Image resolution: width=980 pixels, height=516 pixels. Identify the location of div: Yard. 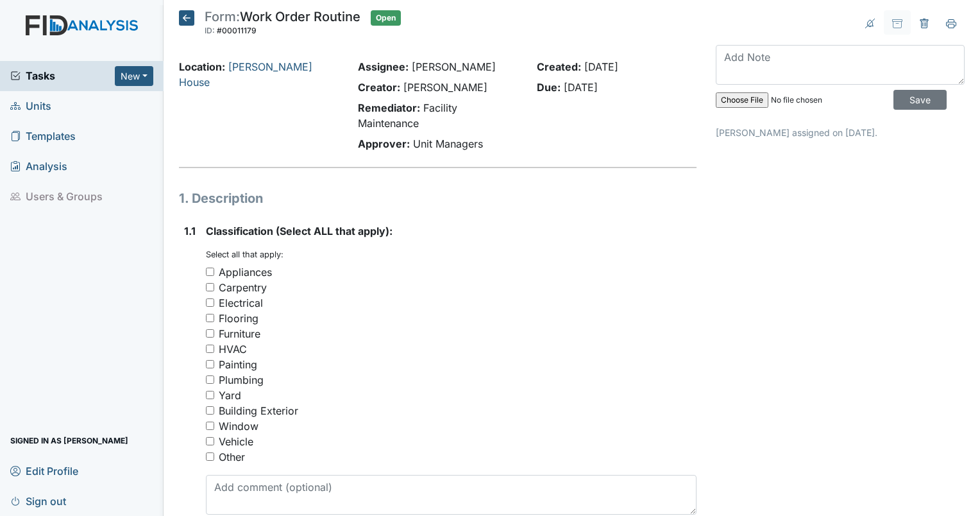
(229, 395).